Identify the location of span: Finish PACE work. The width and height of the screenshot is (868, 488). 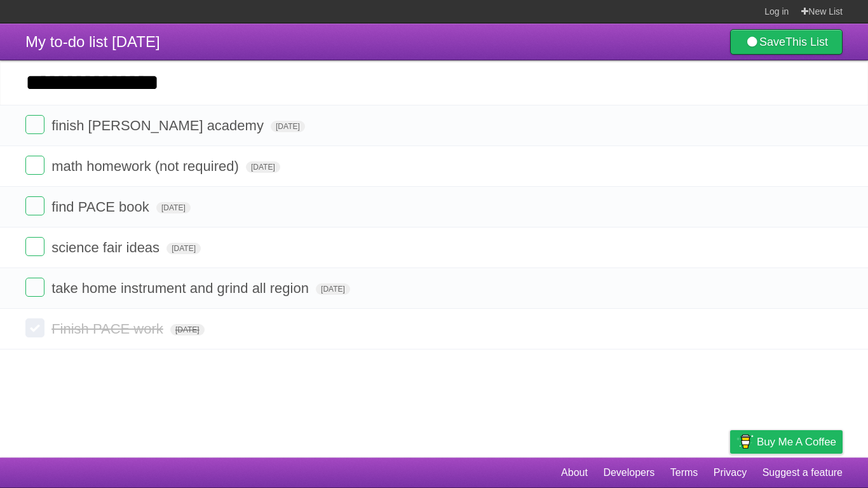
(108, 329).